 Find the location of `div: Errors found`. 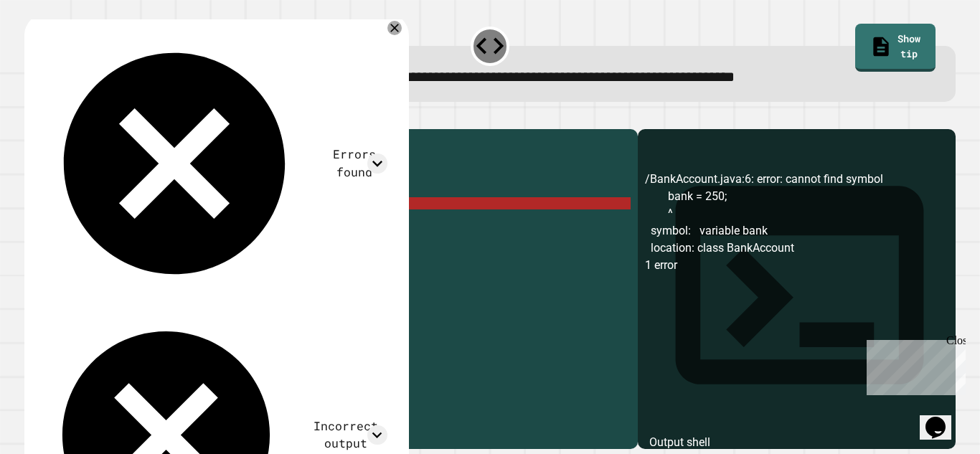

div: Errors found is located at coordinates (354, 163).